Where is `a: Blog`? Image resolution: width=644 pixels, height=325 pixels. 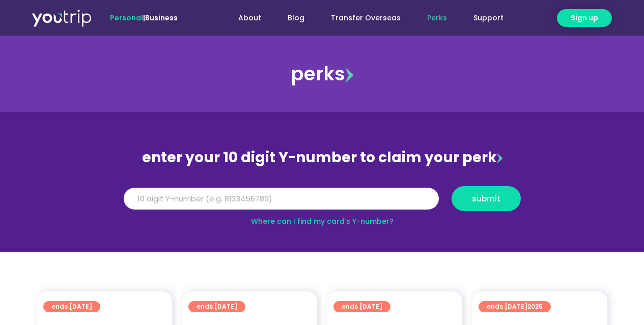 a: Blog is located at coordinates (296, 18).